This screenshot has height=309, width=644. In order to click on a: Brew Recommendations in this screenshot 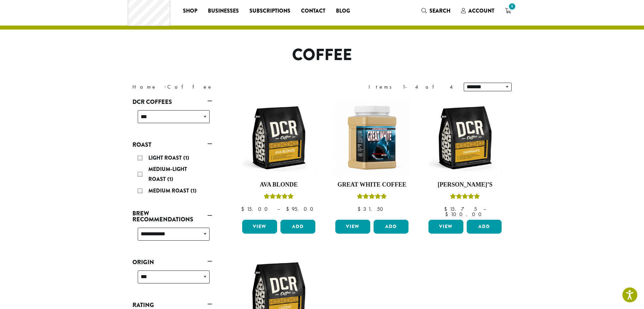, I will do `click(172, 217)`.